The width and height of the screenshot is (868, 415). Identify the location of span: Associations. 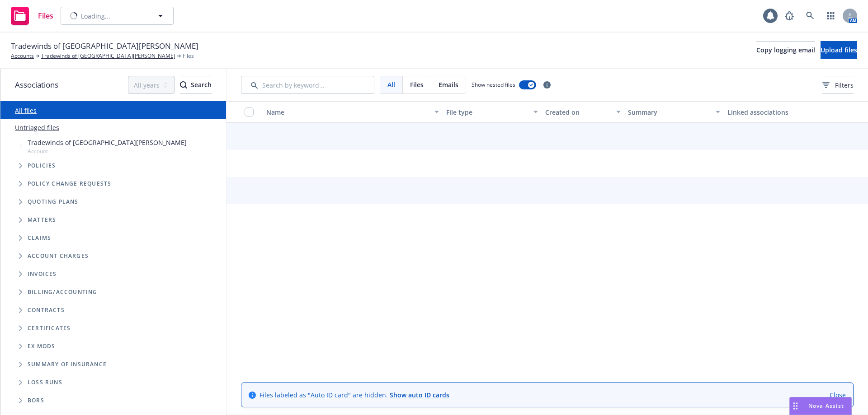
(37, 85).